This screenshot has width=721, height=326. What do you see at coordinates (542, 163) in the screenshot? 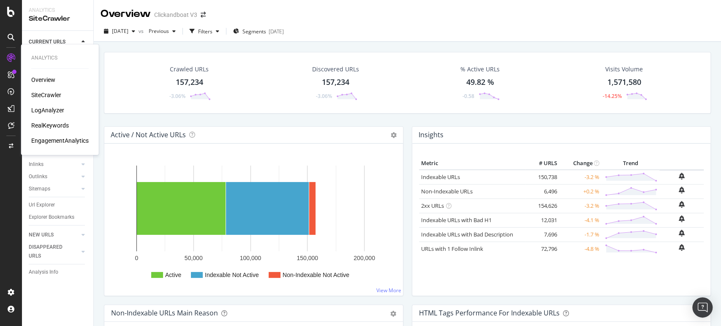
I see `th: # URLS` at bounding box center [542, 163].